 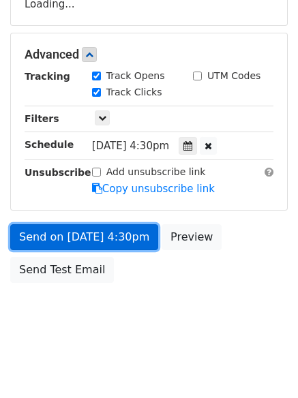 I want to click on a: Copy unsubscribe link, so click(x=153, y=189).